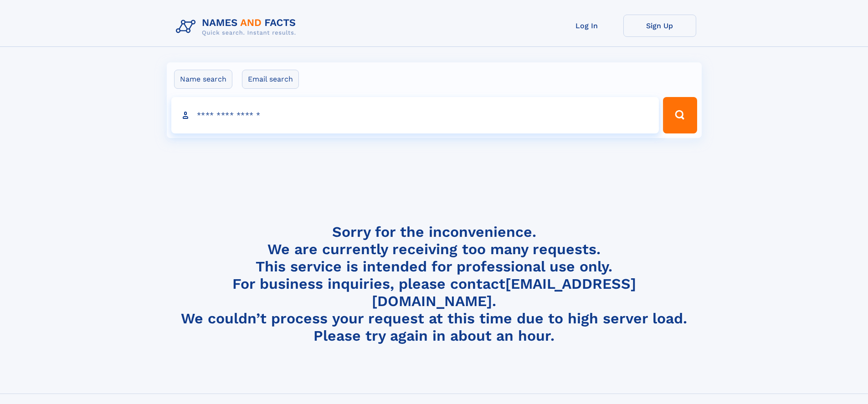 The width and height of the screenshot is (868, 404). I want to click on label: Email search, so click(270, 79).